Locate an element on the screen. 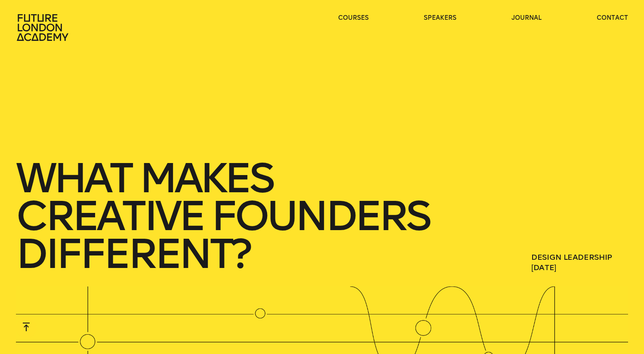 The height and width of the screenshot is (354, 644). a: courses is located at coordinates (353, 18).